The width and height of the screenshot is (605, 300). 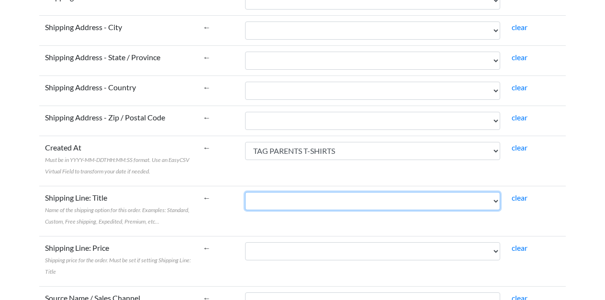 What do you see at coordinates (90, 88) in the screenshot?
I see `label: Shipping Address - Country` at bounding box center [90, 88].